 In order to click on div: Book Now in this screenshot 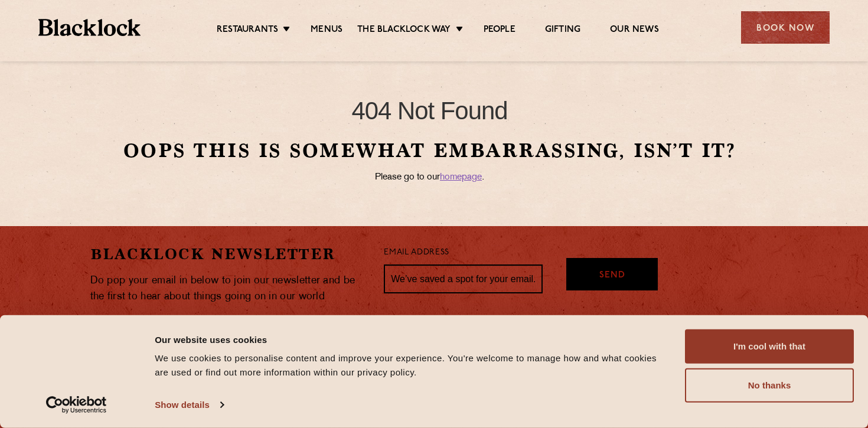, I will do `click(785, 27)`.